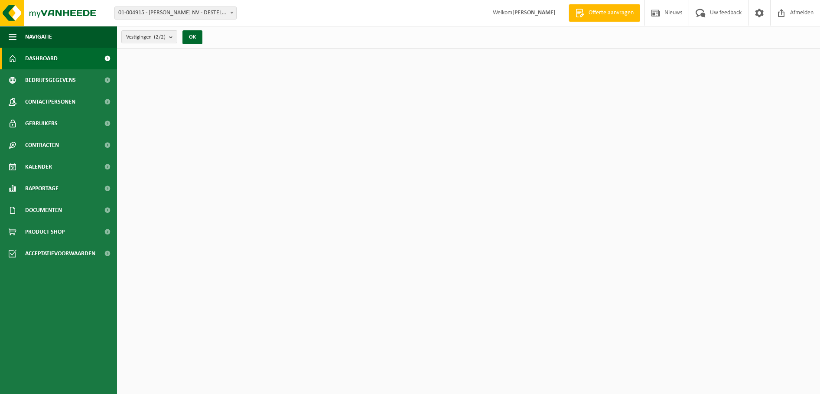 Image resolution: width=820 pixels, height=394 pixels. What do you see at coordinates (176, 13) in the screenshot?
I see `span: 01-004915 - BOUCHARD NV - DESTELDONK` at bounding box center [176, 13].